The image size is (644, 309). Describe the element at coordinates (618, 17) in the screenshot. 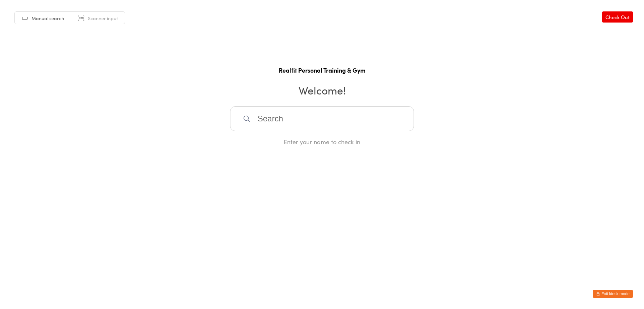

I see `a: Check Out` at that location.